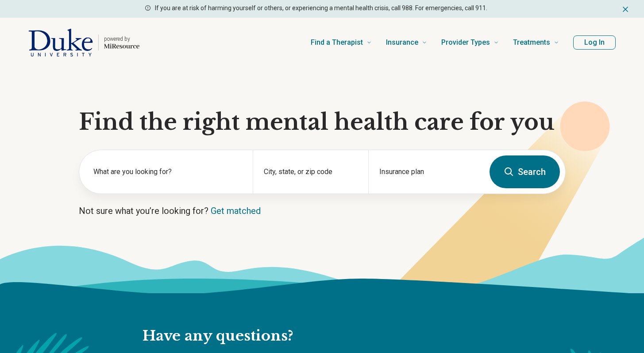 The width and height of the screenshot is (644, 353). What do you see at coordinates (532, 42) in the screenshot?
I see `span: Treatments` at bounding box center [532, 42].